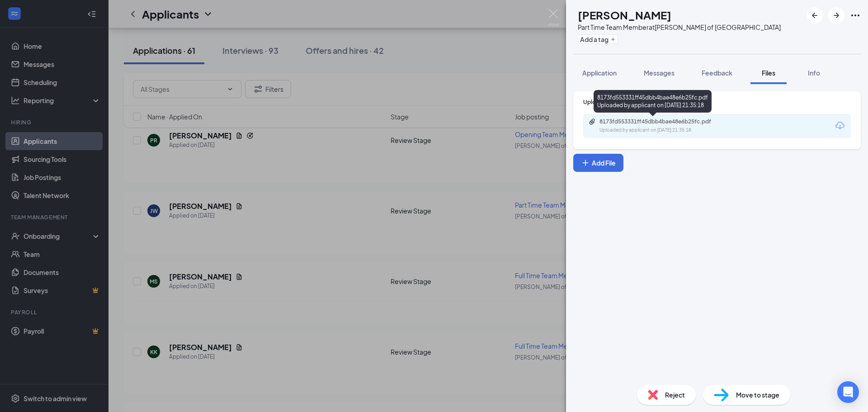 This screenshot has width=868, height=412. Describe the element at coordinates (598, 39) in the screenshot. I see `button: PlusAdd a tag` at that location.